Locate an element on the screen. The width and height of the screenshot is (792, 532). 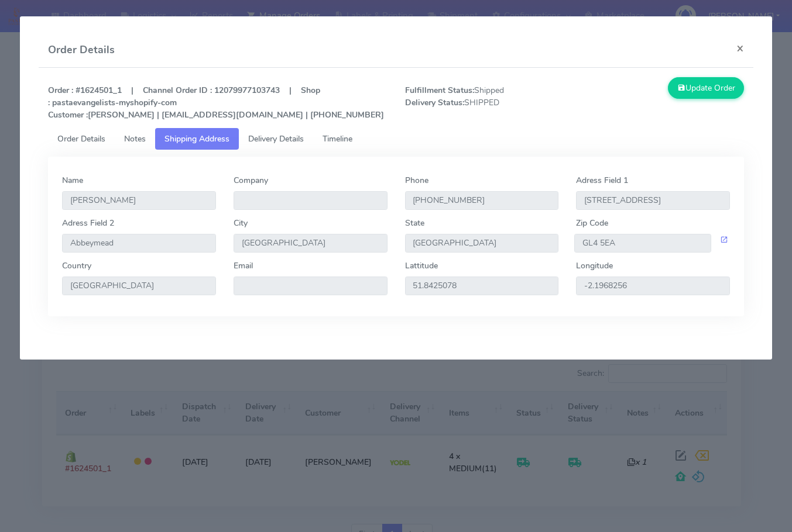
label: Zip Code is located at coordinates (592, 223).